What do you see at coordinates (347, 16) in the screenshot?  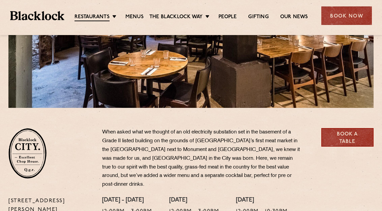 I see `div: Book Now` at bounding box center [347, 16].